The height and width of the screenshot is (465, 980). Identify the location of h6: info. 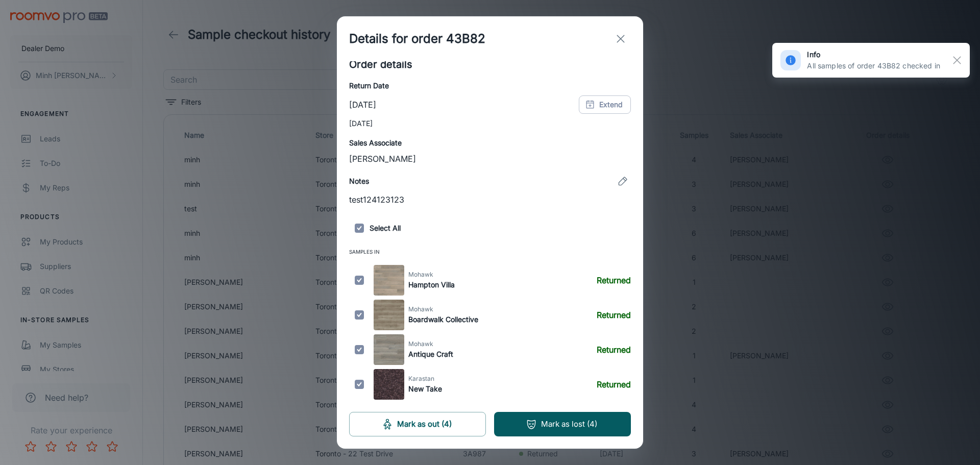
(874, 55).